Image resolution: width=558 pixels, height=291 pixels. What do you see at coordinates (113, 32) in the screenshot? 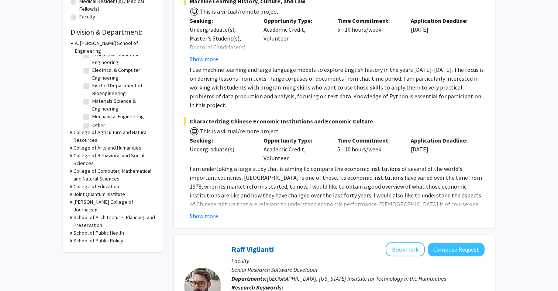
I see `h2: Division & Department:` at bounding box center [113, 32].